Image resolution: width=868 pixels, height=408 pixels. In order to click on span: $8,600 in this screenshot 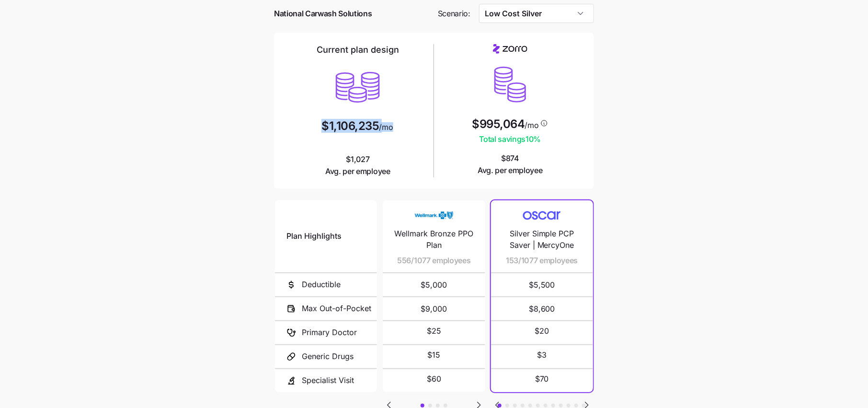, I will do `click(542, 309)`.